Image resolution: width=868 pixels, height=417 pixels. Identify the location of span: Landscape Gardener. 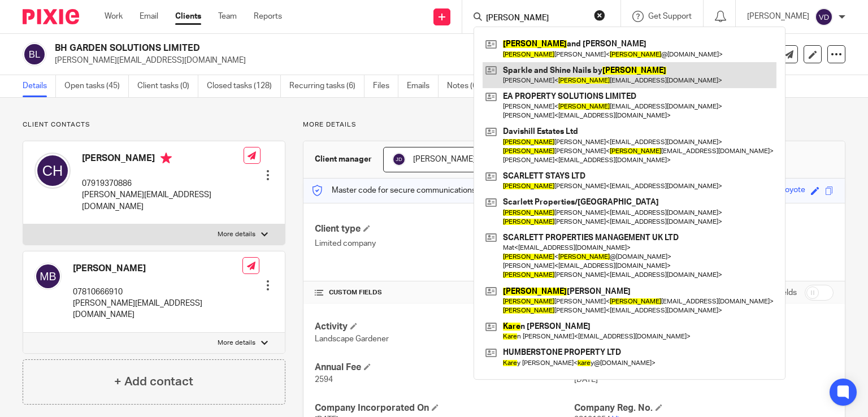
(351, 339).